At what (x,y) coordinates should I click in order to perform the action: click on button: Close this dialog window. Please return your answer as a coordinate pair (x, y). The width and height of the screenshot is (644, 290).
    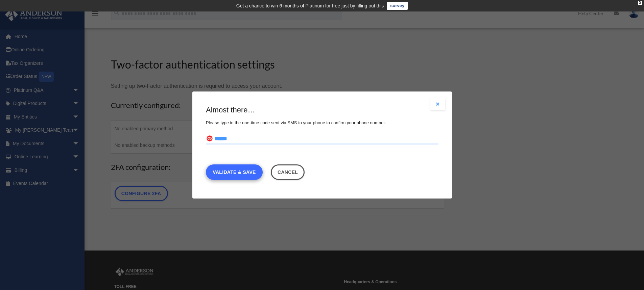
    Looking at the image, I should click on (287, 172).